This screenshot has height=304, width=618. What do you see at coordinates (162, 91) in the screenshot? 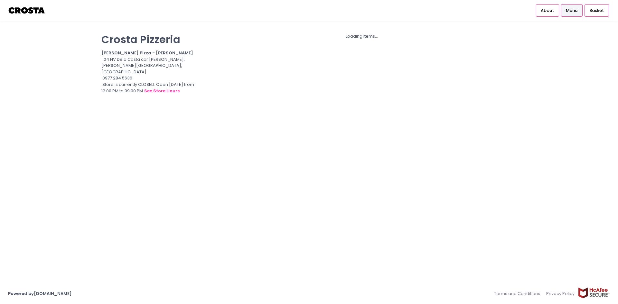
I see `button: see store hours` at bounding box center [162, 91].